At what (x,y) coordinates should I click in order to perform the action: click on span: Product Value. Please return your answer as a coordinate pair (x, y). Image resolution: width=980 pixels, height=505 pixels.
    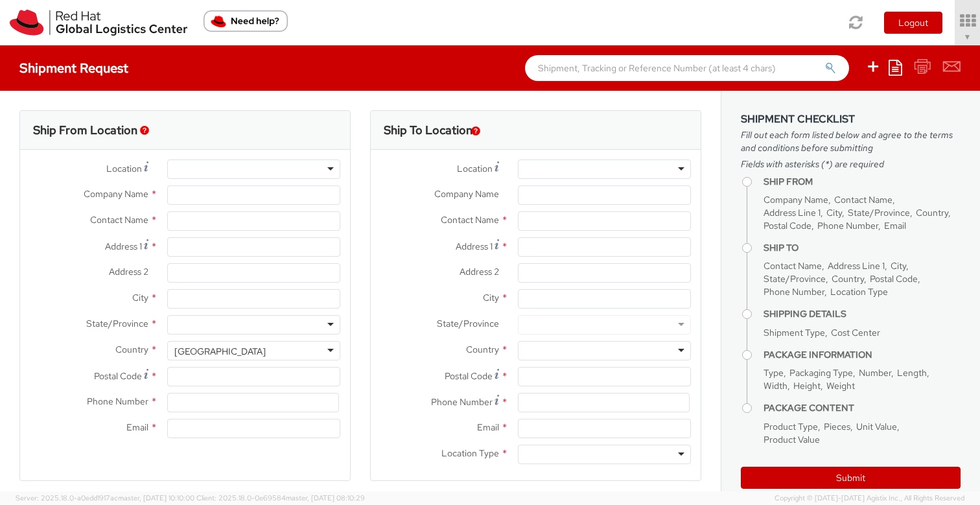
    Looking at the image, I should click on (792, 439).